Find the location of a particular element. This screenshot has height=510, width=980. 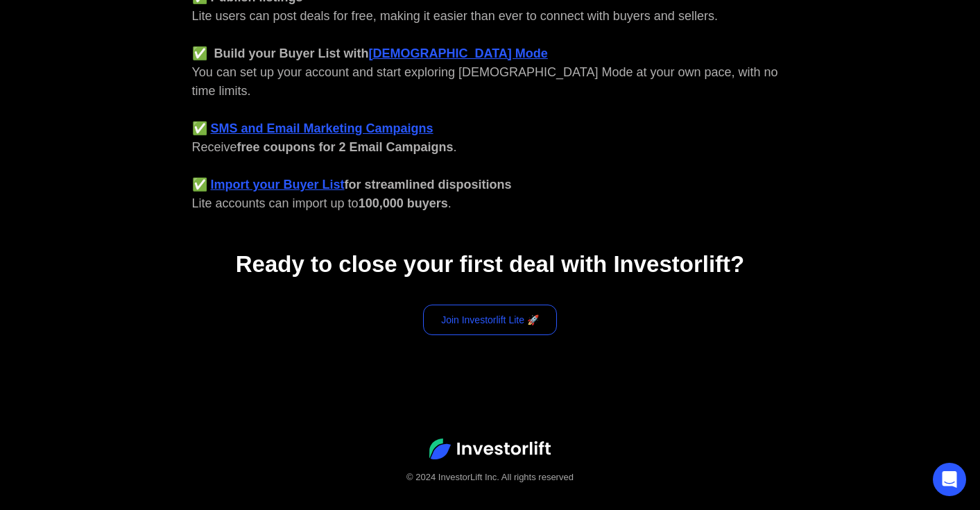

strong: ✅ Build your Buyer List with is located at coordinates (280, 53).